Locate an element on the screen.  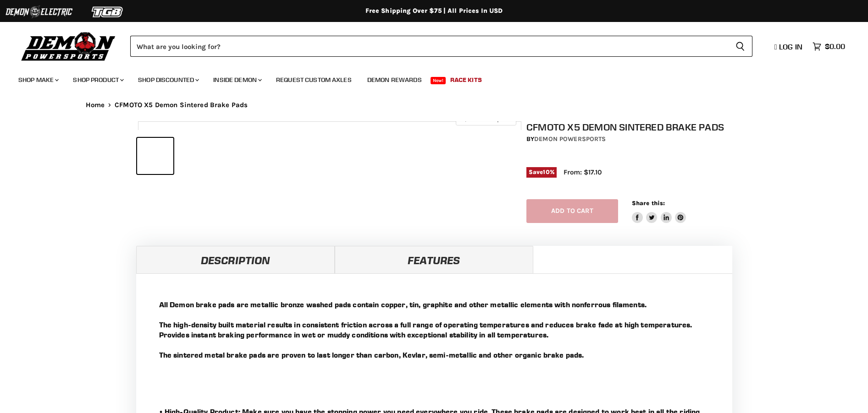
a: Home is located at coordinates (96, 105).